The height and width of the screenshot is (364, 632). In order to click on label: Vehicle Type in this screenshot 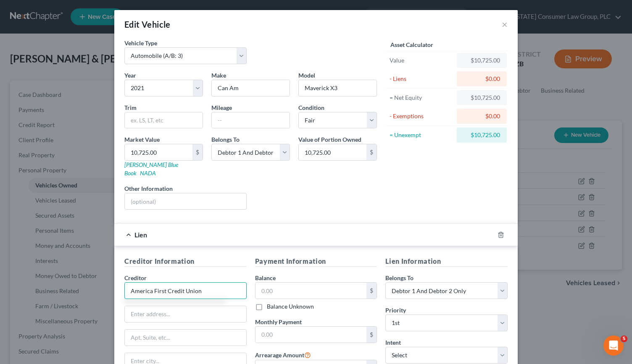, I will do `click(141, 42)`.